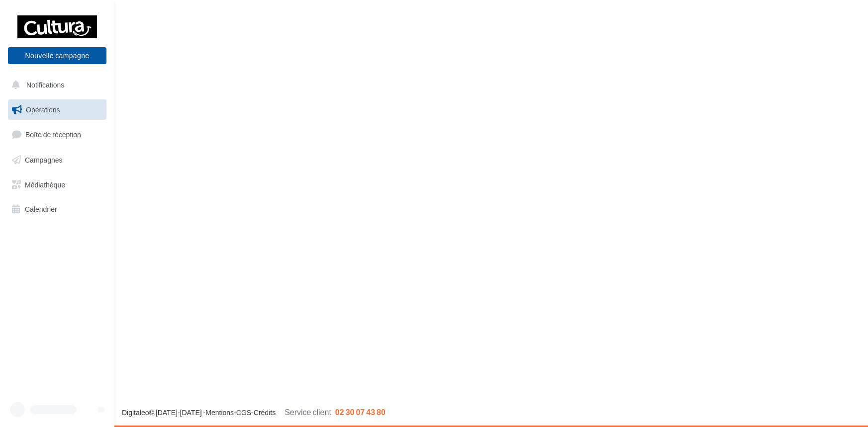 This screenshot has width=868, height=427. Describe the element at coordinates (55, 85) in the screenshot. I see `button: Notifications` at that location.